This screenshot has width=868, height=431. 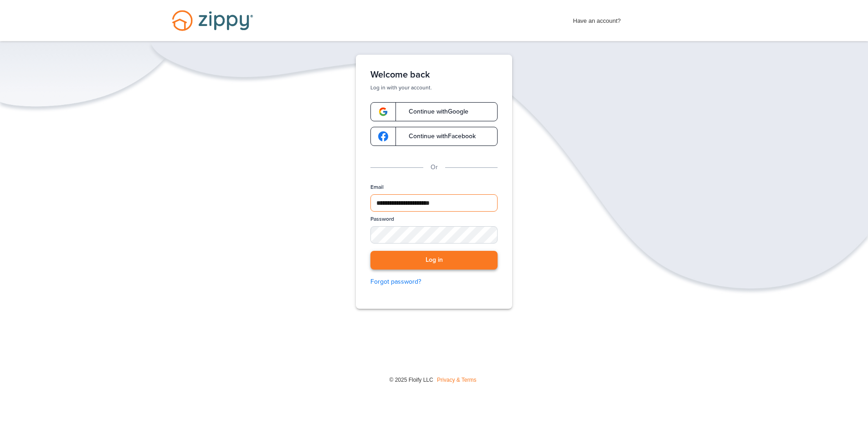 What do you see at coordinates (434, 260) in the screenshot?
I see `button: Log in` at bounding box center [434, 260].